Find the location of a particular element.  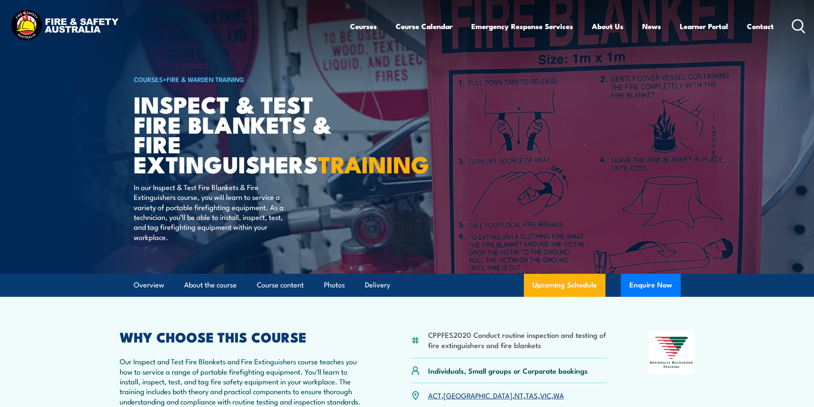

a: WA is located at coordinates (558, 395).